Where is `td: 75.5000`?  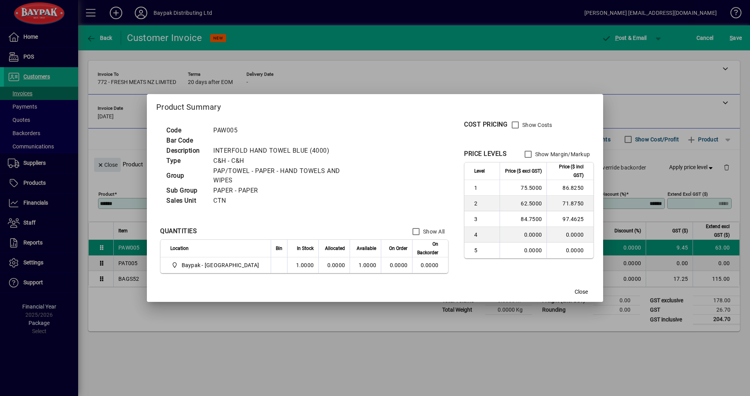
td: 75.5000 is located at coordinates (523, 188).